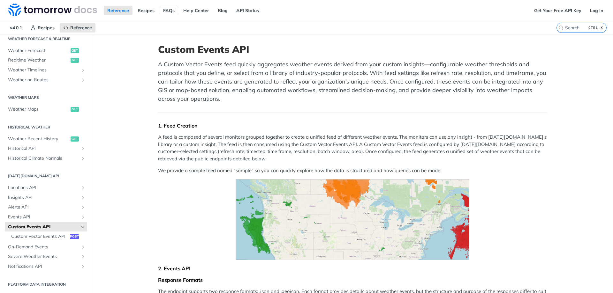 This screenshot has height=293, width=613. Describe the element at coordinates (48, 237) in the screenshot. I see `a: Custom Vector Events APIpost` at that location.